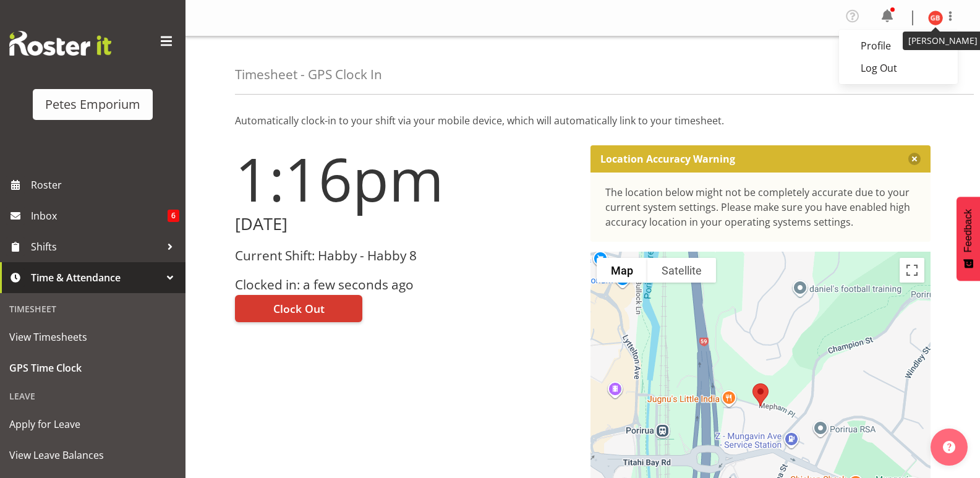 The width and height of the screenshot is (980, 478). I want to click on p: Location Accuracy Warning, so click(668, 159).